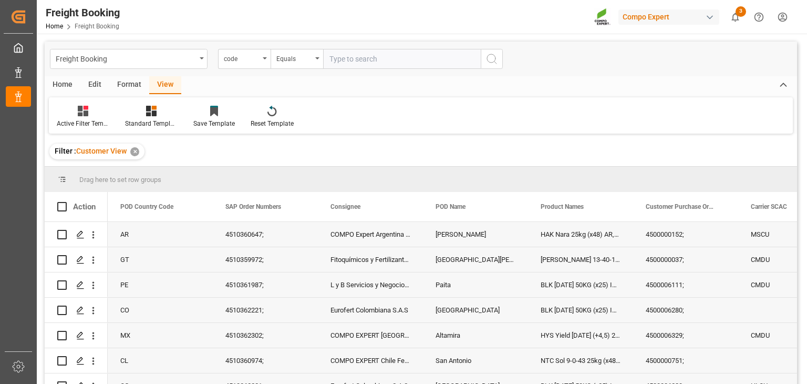 The width and height of the screenshot is (807, 384). Describe the element at coordinates (265, 259) in the screenshot. I see `div: 4510359972;` at that location.